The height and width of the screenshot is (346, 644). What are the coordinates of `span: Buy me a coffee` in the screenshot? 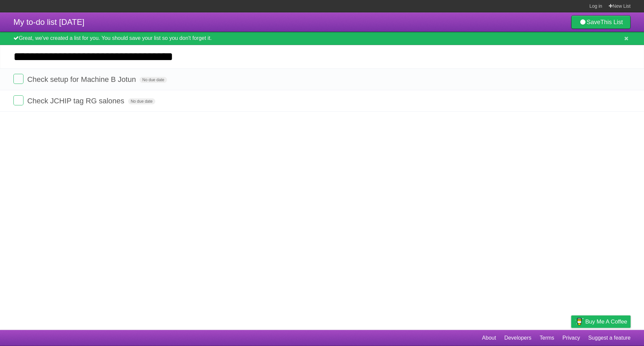 It's located at (606, 322).